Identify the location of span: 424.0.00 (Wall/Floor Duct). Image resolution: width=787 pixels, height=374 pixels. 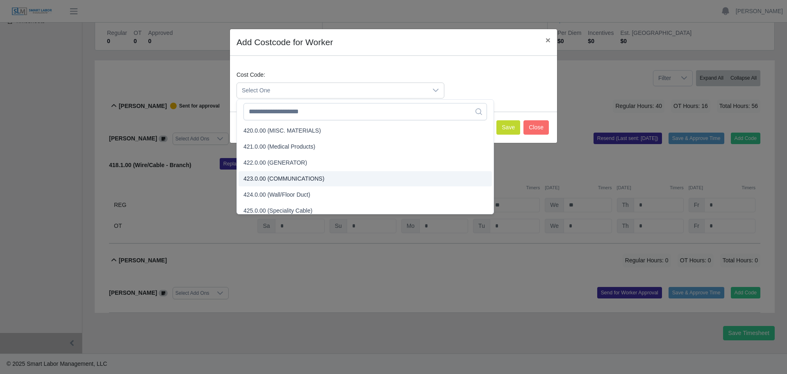
(277, 194).